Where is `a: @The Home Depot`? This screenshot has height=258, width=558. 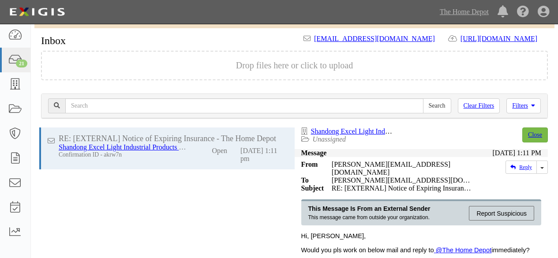 a: @The Home Depot is located at coordinates (462, 250).